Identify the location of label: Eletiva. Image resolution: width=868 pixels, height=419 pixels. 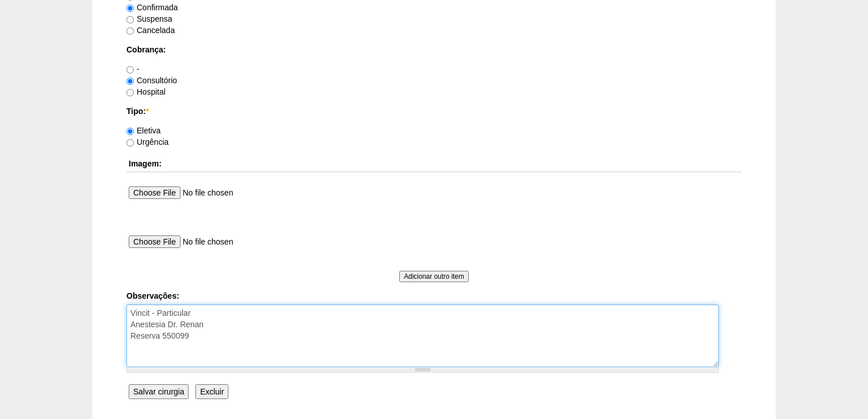
(143, 131).